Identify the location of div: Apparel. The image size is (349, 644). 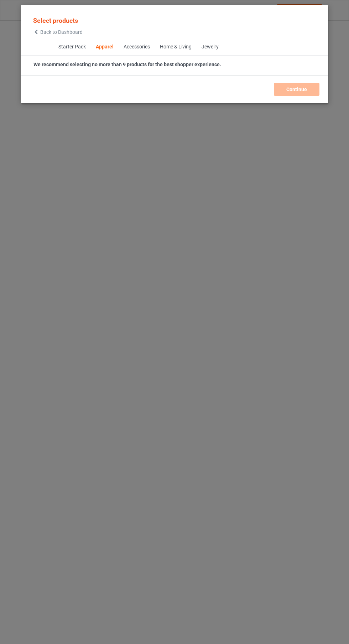
(105, 47).